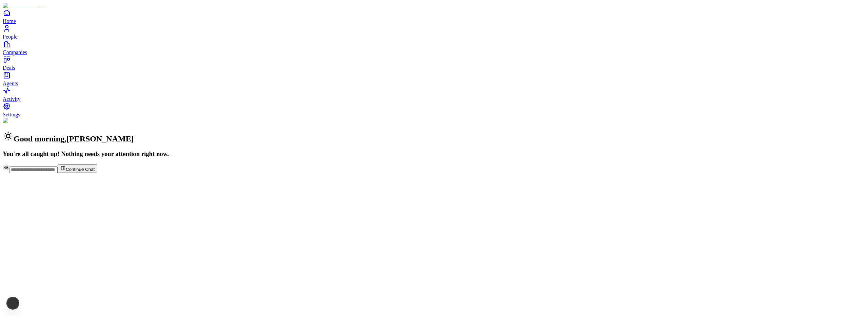  What do you see at coordinates (434, 16) in the screenshot?
I see `a: Home` at bounding box center [434, 16].